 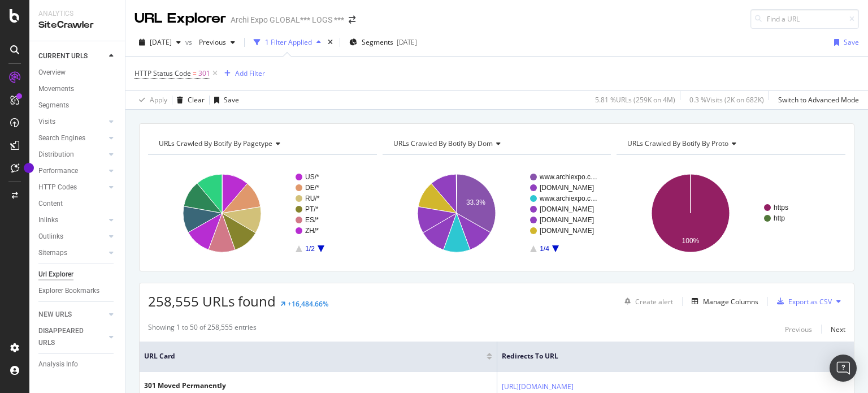 I want to click on text: 100%, so click(x=691, y=241).